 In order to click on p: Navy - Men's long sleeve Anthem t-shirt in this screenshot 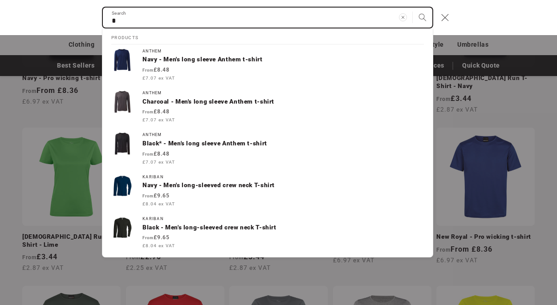, I will do `click(283, 60)`.